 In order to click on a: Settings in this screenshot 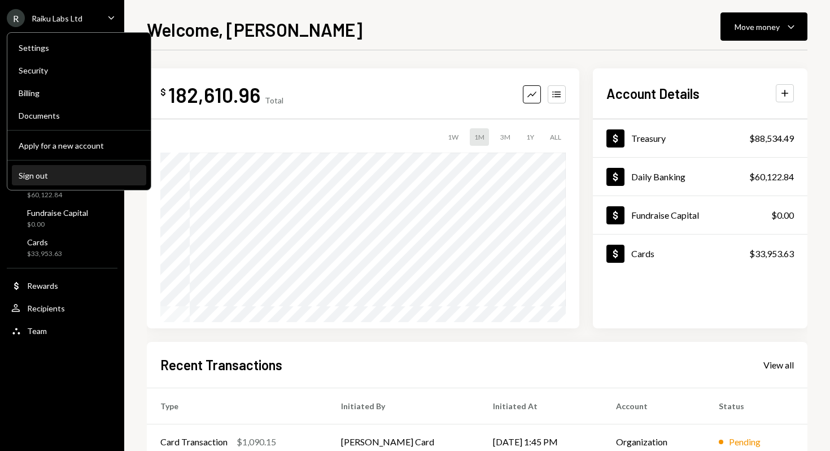, I will do `click(79, 47)`.